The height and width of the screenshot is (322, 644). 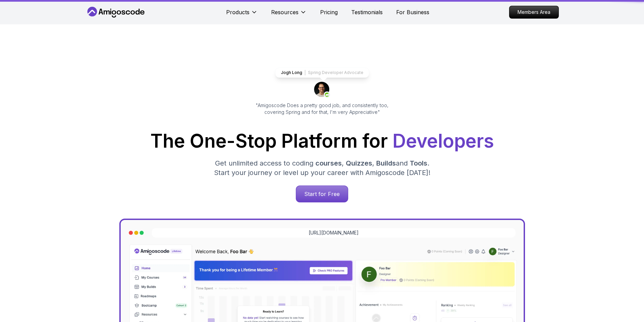 What do you see at coordinates (336, 73) in the screenshot?
I see `p: Spring Developer Advocate` at bounding box center [336, 73].